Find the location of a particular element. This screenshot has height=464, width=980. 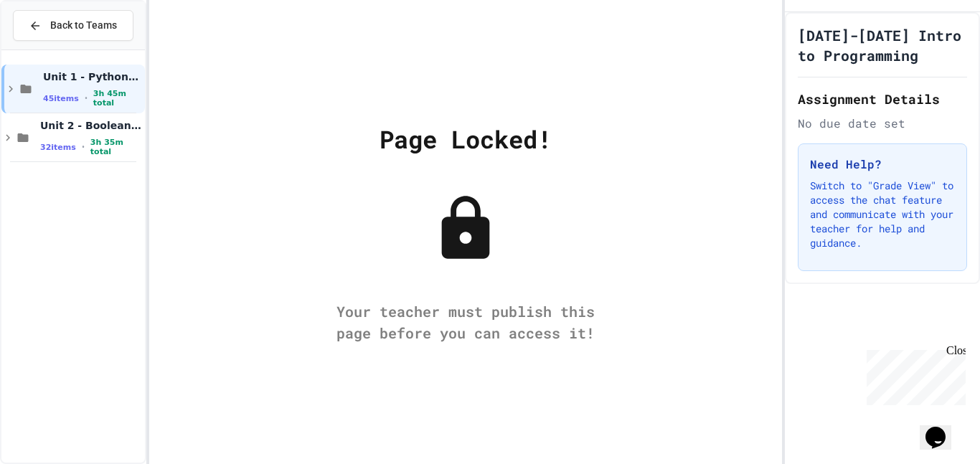

h3: Need Help? is located at coordinates (882, 164).